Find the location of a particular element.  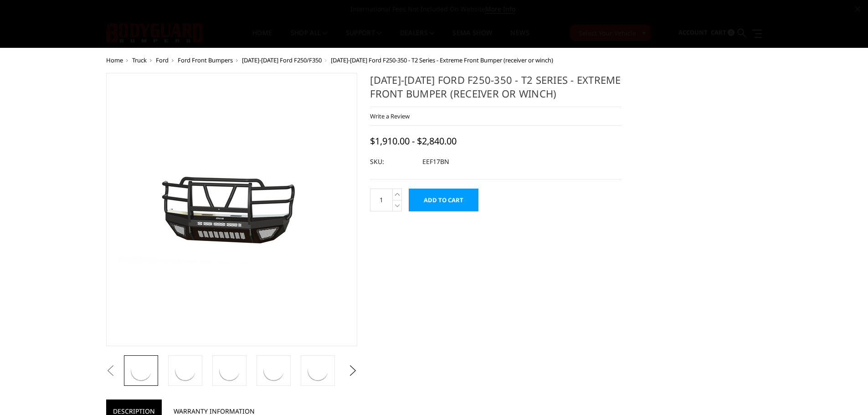

button: Previous is located at coordinates (111, 371).